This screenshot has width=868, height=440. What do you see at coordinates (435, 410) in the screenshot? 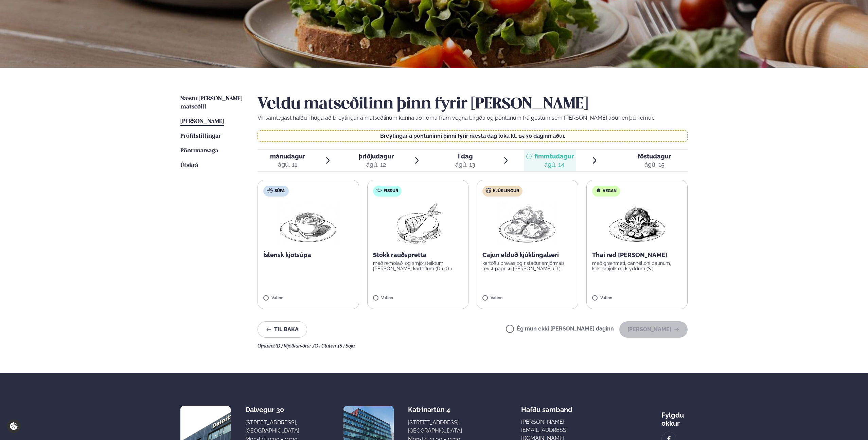
I see `div: Katrínartún 4` at bounding box center [435, 410].